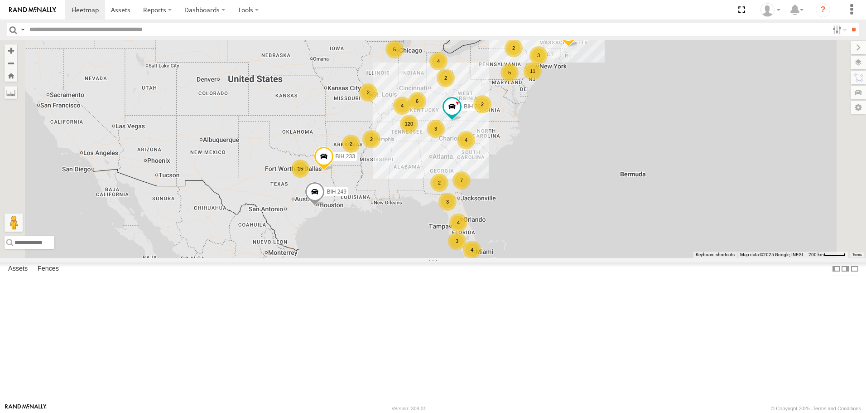  Describe the element at coordinates (48, 269) in the screenshot. I see `label: Fences` at that location.